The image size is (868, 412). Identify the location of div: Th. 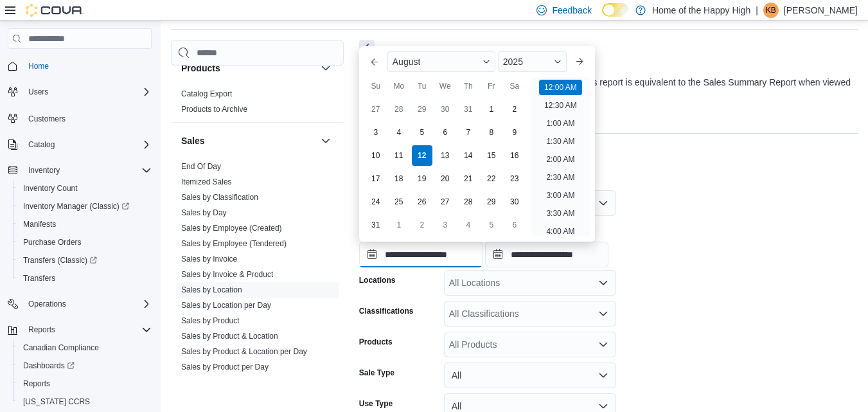
(469, 86).